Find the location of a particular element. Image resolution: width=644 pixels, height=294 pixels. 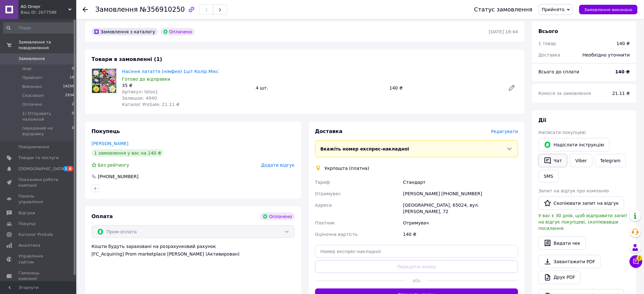

a: Telegram is located at coordinates (611, 161).